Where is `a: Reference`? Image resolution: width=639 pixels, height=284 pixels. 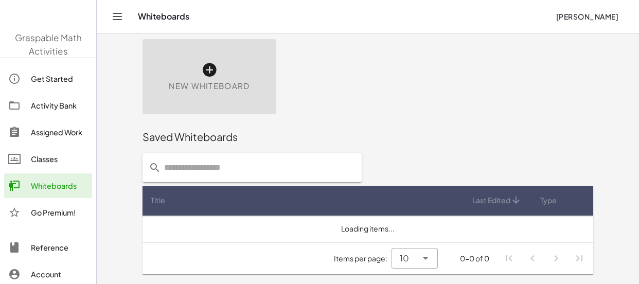
a: Reference is located at coordinates (48, 247).